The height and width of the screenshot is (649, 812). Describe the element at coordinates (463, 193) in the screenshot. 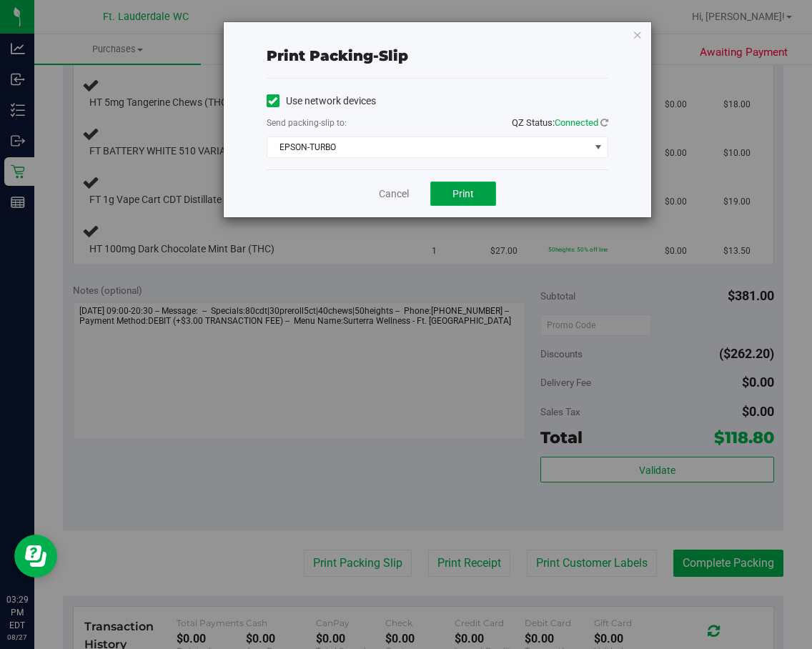

I see `button: Print` at that location.